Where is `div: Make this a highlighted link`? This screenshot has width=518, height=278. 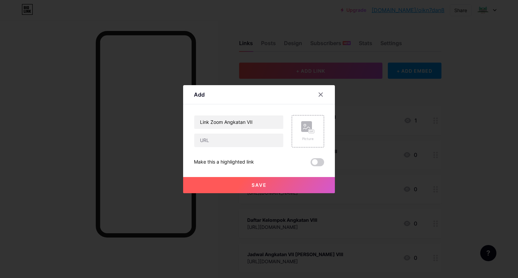 div: Make this a highlighted link is located at coordinates (224, 163).